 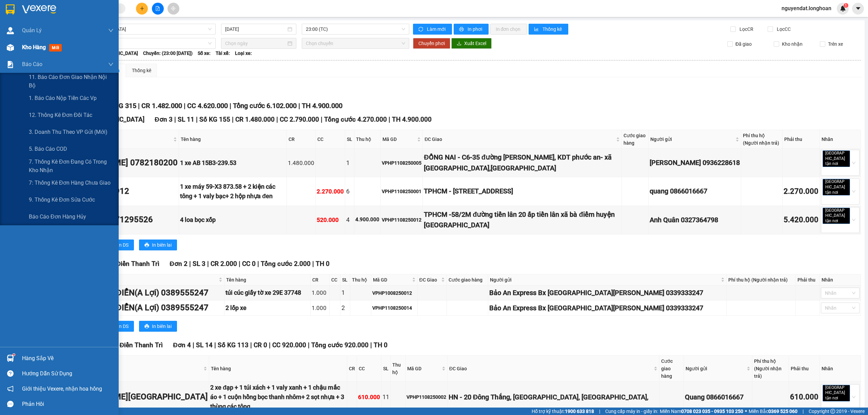 I want to click on span: Làm mới, so click(x=436, y=29).